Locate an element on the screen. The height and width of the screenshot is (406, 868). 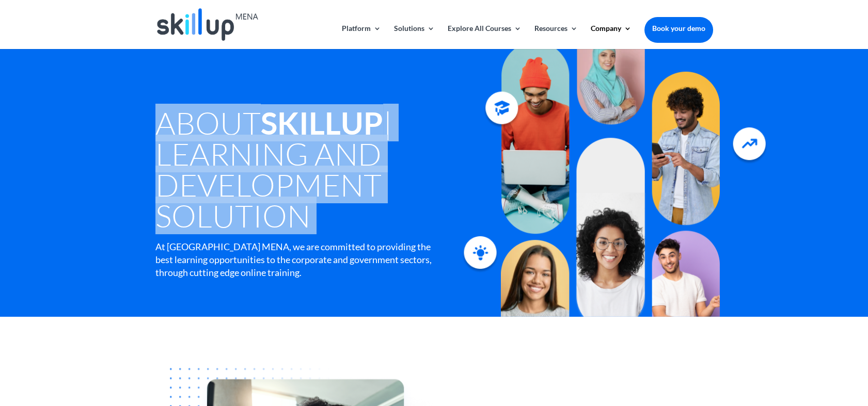
h1: About | Learning and Development Solution is located at coordinates (317, 172).